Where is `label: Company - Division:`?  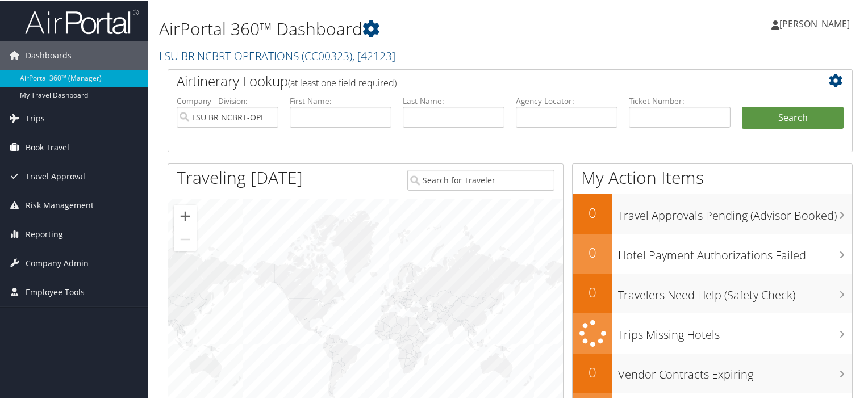 label: Company - Division: is located at coordinates (228, 100).